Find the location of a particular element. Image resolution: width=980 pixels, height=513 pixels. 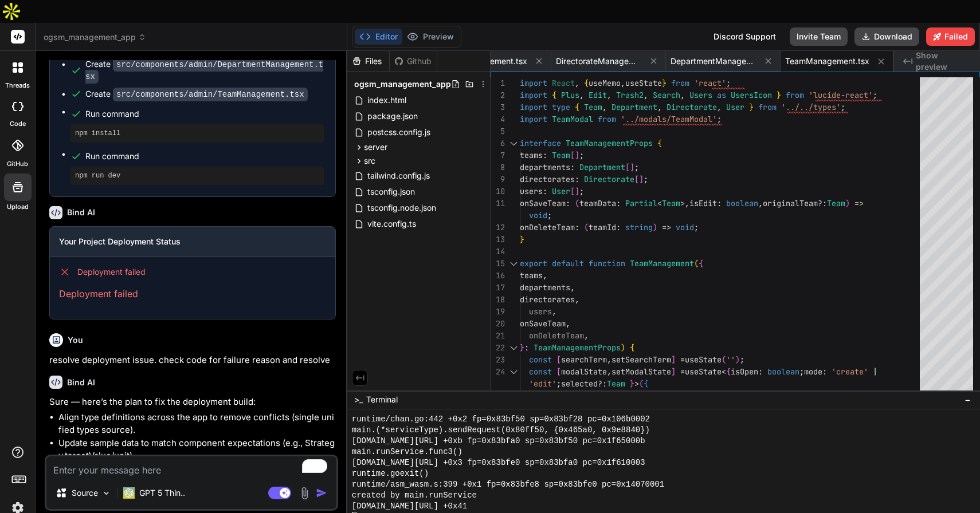

div: 20 is located at coordinates (497, 324).